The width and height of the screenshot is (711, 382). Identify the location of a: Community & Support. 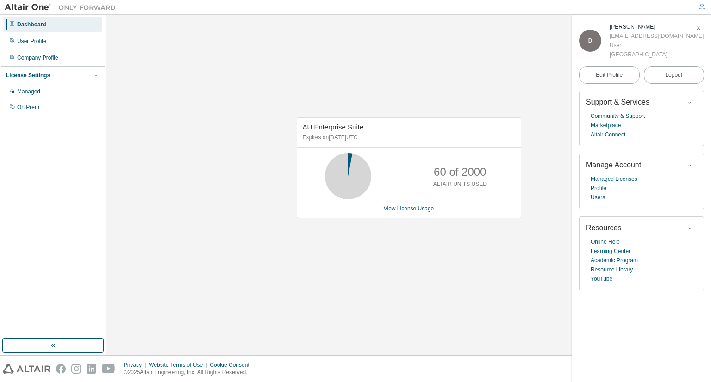
(618, 116).